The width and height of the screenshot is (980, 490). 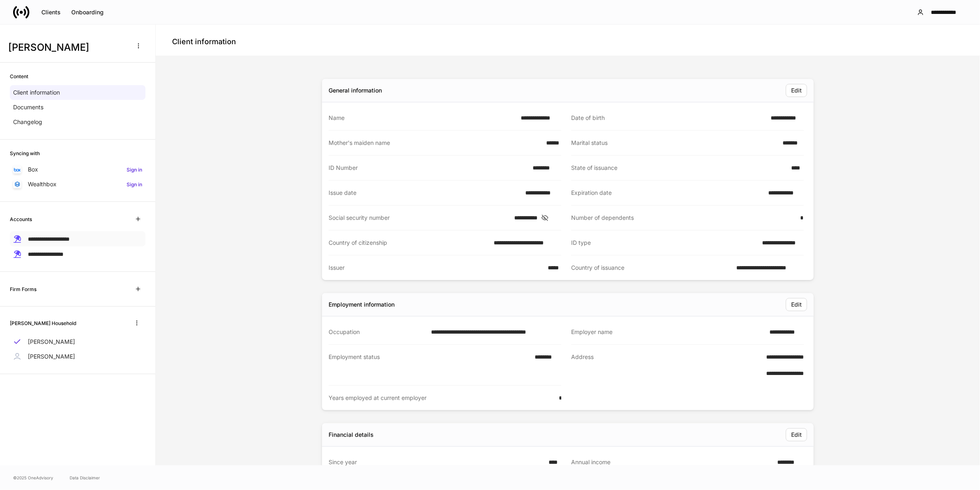 I want to click on img: oYqM9ojoZLfzCHUefNbBcWHcyDPbQKagtYciMC8pFl3iZXy3dU33Uwy+706y+0q2uJ1ghNQf2OIHrSh50tUd9HaB5oMc62p0G..., so click(x=17, y=169).